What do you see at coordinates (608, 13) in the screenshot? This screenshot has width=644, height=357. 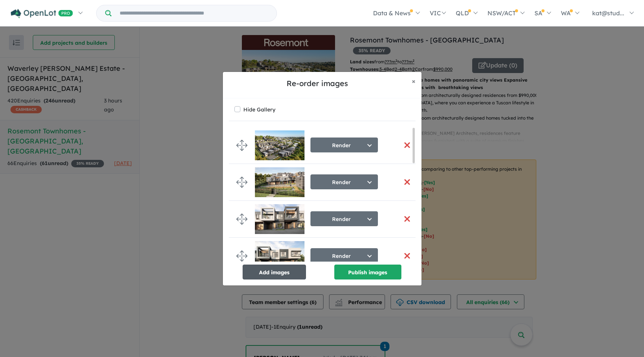 I see `span: kat@stud...` at bounding box center [608, 13].